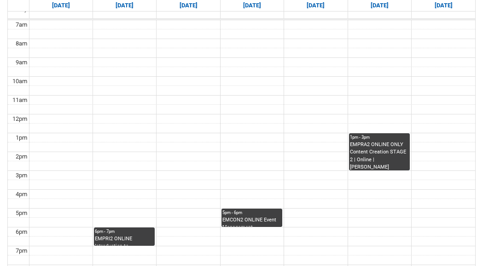 The width and height of the screenshot is (483, 266). I want to click on div: 7pm, so click(21, 251).